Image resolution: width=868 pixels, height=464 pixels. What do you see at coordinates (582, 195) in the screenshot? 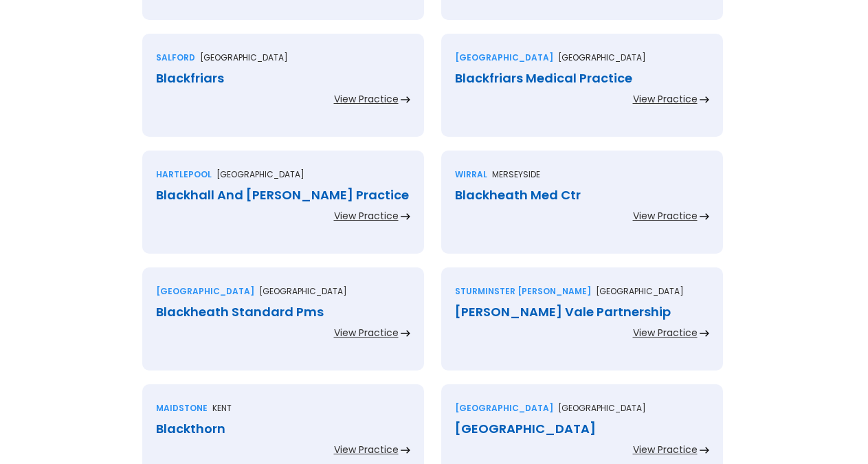
I see `div: Blackheath Med Ctr` at bounding box center [582, 195].